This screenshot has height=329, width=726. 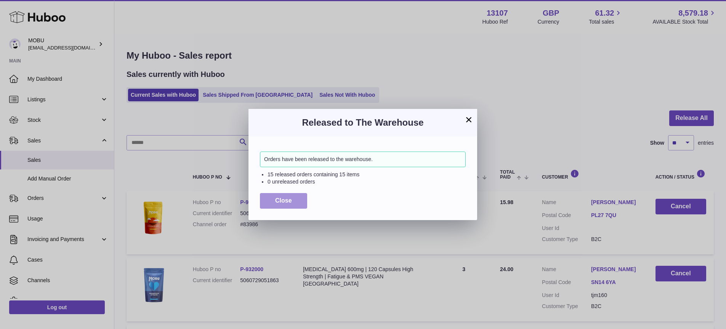 What do you see at coordinates (363, 123) in the screenshot?
I see `h3: Released to The Warehouse` at bounding box center [363, 123].